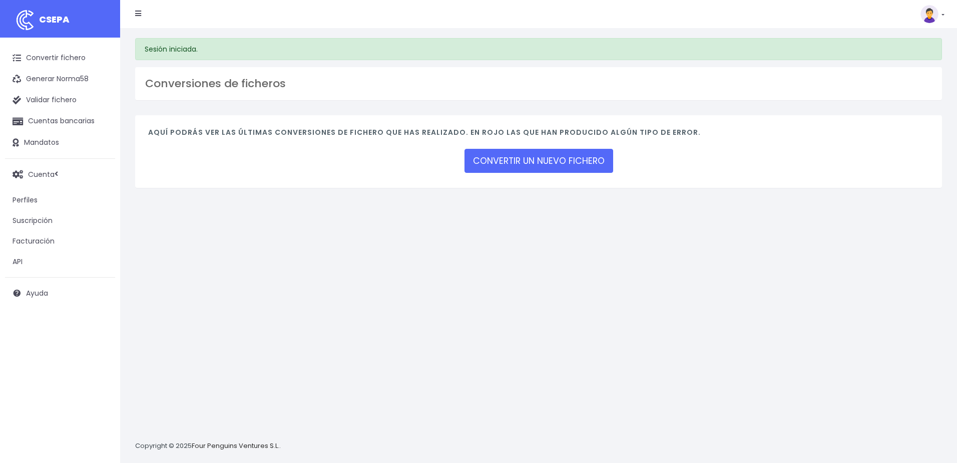 Image resolution: width=957 pixels, height=463 pixels. I want to click on a: Perfiles, so click(60, 200).